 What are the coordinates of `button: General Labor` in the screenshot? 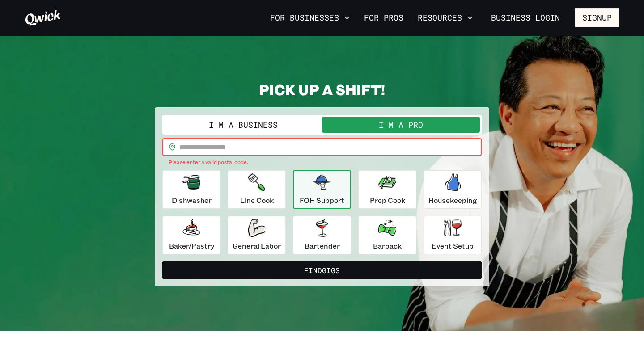 It's located at (257, 235).